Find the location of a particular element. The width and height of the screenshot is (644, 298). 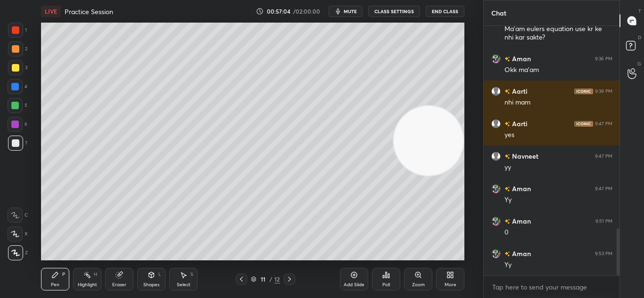

div: 3 is located at coordinates (17, 68).